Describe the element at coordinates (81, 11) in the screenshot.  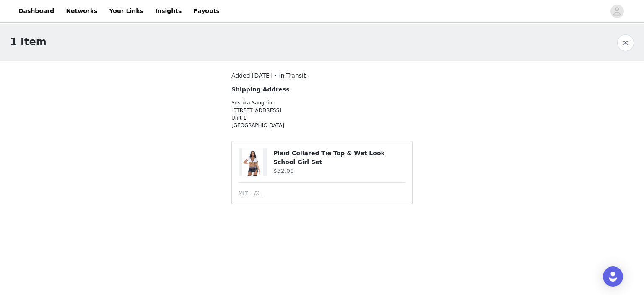
I see `a: Networks` at that location.